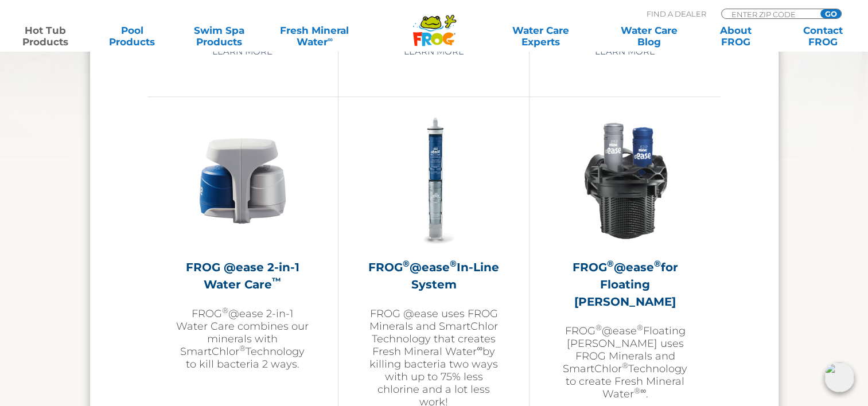  What do you see at coordinates (434, 276) in the screenshot?
I see `h2: FROG @ease In-Line System` at bounding box center [434, 276].